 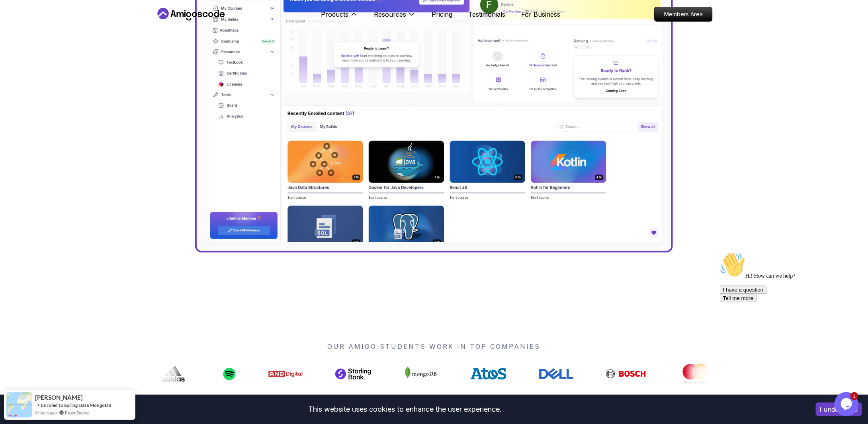 I want to click on a: Testimonials, so click(x=487, y=15).